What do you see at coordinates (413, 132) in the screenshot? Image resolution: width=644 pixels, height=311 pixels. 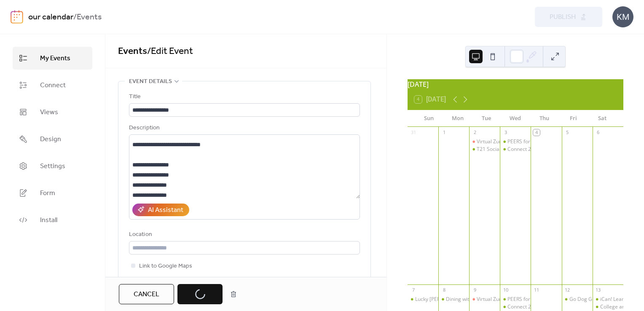 I see `div: 31` at bounding box center [413, 132].